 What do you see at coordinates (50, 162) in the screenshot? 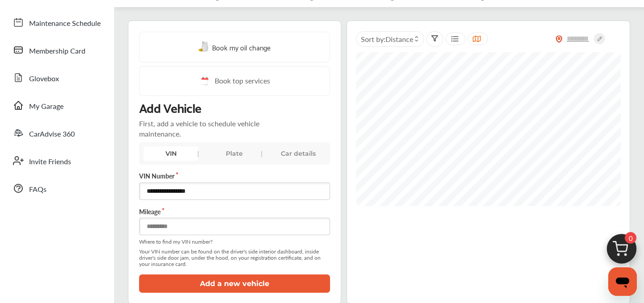
I see `span: Invite Friends` at bounding box center [50, 162].